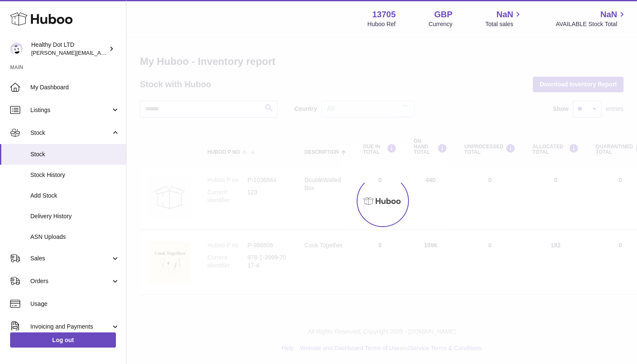 This screenshot has width=637, height=364. Describe the element at coordinates (70, 110) in the screenshot. I see `span: Listings` at that location.